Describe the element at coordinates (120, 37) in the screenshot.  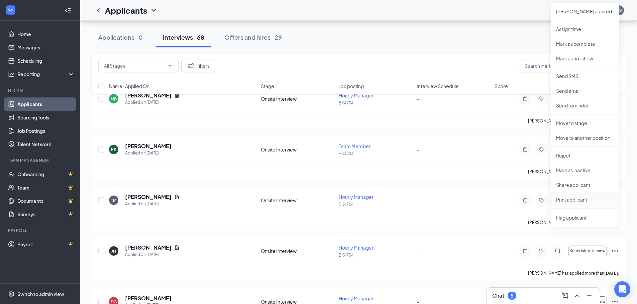
I see `div: Applications · 0` at that location.